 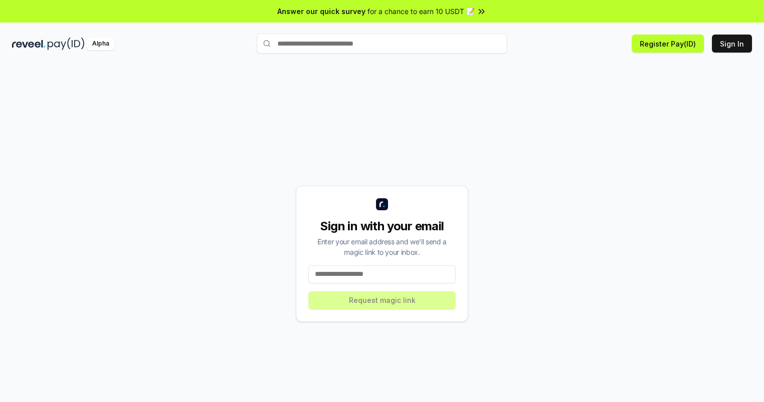 What do you see at coordinates (321, 11) in the screenshot?
I see `span: Answer our quick survey` at bounding box center [321, 11].